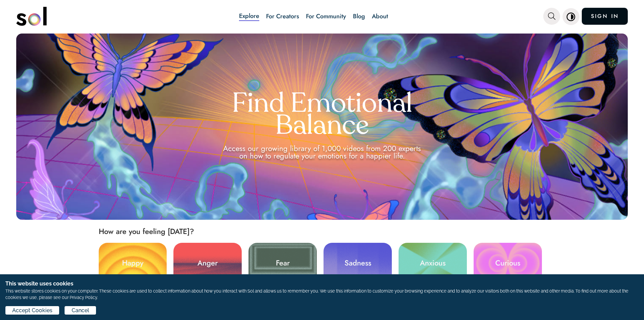 This screenshot has width=644, height=320. Describe the element at coordinates (249, 16) in the screenshot. I see `a: Explore` at that location.